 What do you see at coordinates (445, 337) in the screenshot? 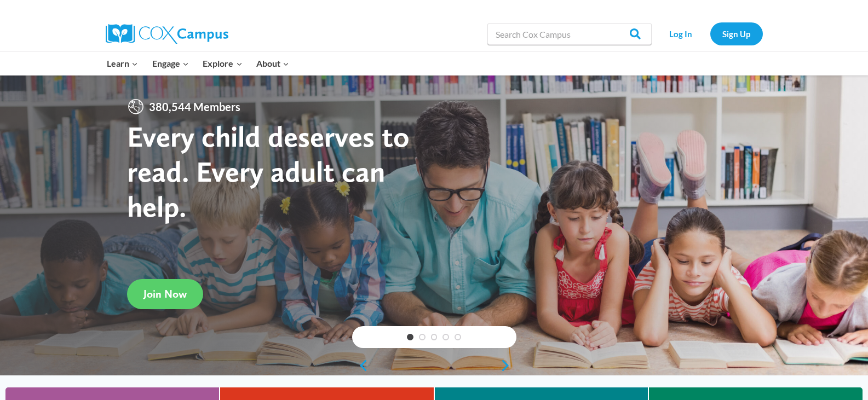
I see `a: 4` at bounding box center [445, 337].